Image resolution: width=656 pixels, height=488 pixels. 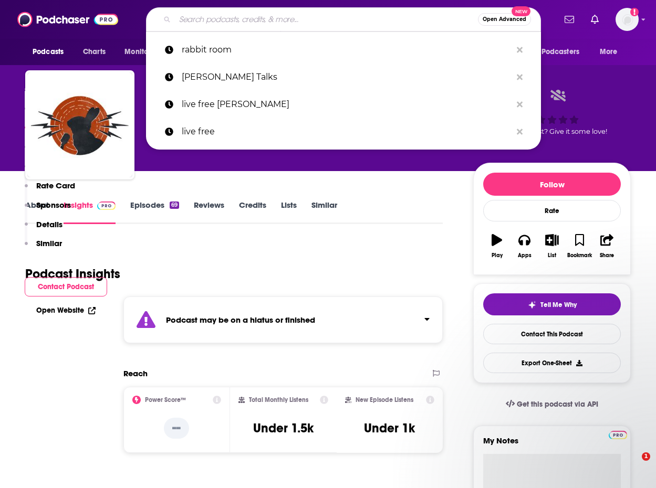 I want to click on span: Monitoring, so click(x=143, y=52).